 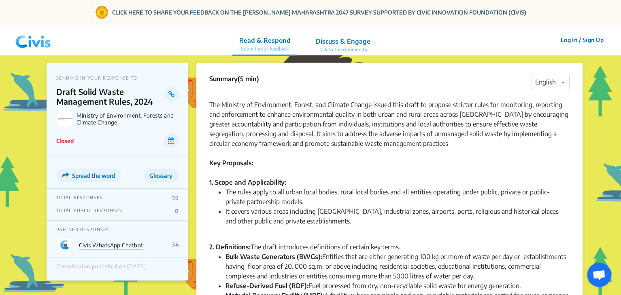 I want to click on strong: 2. Definitions:, so click(x=230, y=247).